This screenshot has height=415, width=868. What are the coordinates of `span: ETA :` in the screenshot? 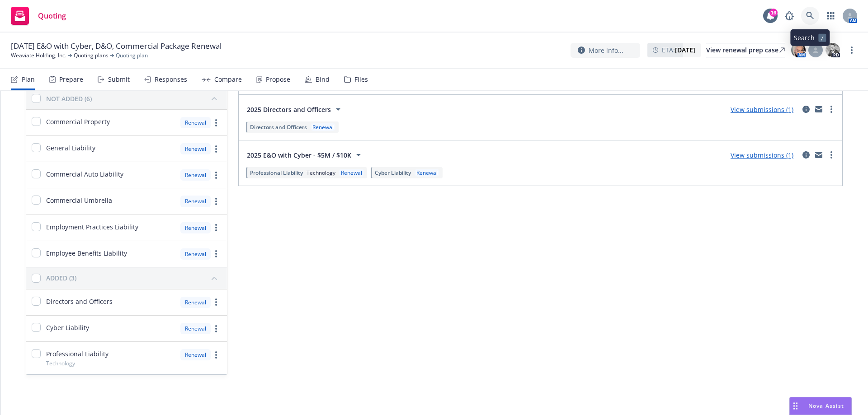 It's located at (679, 50).